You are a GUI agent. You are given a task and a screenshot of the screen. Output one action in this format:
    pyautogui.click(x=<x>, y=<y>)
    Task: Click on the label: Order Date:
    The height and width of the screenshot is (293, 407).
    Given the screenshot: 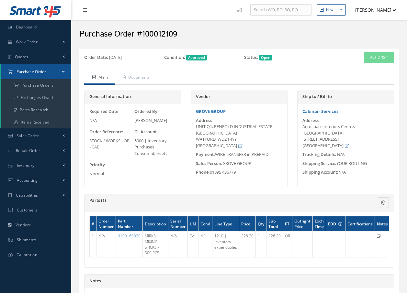 What is the action you would take?
    pyautogui.click(x=96, y=58)
    